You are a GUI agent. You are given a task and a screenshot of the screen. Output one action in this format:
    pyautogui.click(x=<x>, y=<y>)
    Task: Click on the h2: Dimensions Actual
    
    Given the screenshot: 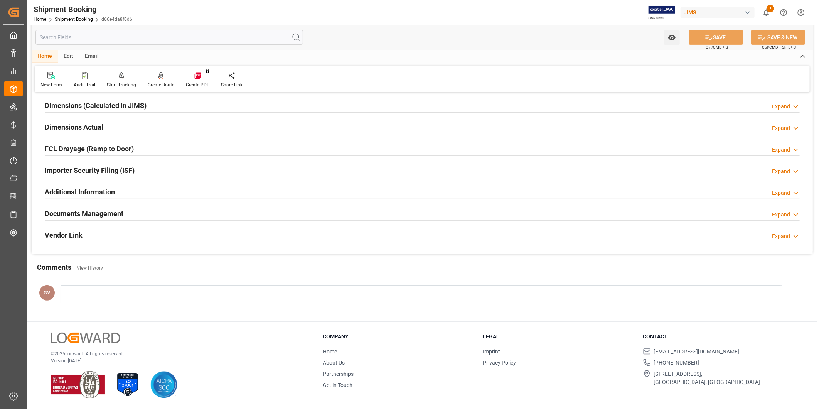 What is the action you would take?
    pyautogui.click(x=74, y=127)
    